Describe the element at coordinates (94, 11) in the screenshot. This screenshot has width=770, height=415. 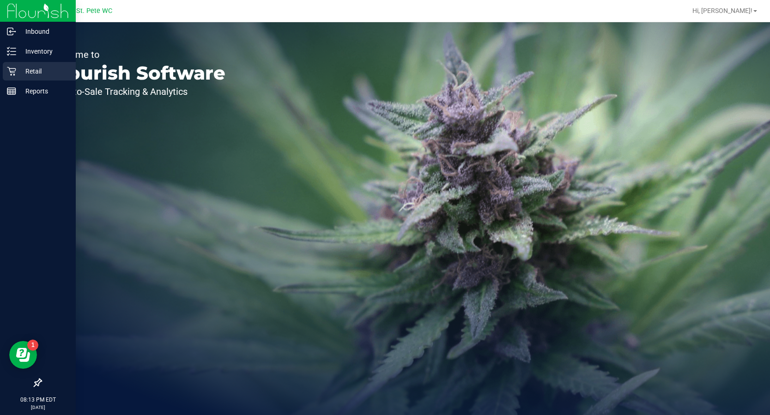
I see `span: St. Pete WC` at that location.